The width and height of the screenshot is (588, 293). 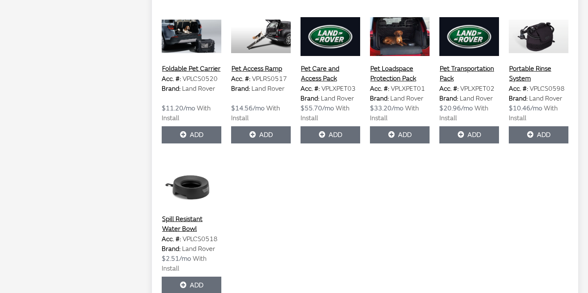 What do you see at coordinates (191, 69) in the screenshot?
I see `button: Foldable Pet Carrier` at bounding box center [191, 69].